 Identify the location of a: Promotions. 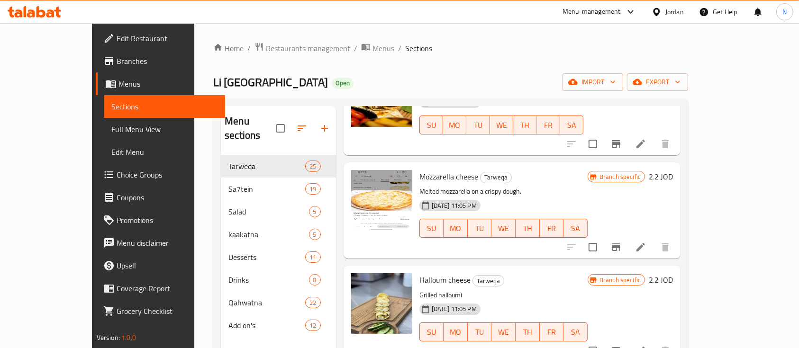
(161, 220).